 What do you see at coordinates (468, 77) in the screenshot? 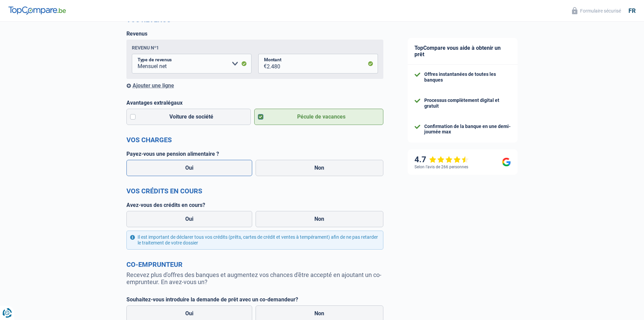
I see `div: Offres instantanées de toutes les banques` at bounding box center [468, 77].